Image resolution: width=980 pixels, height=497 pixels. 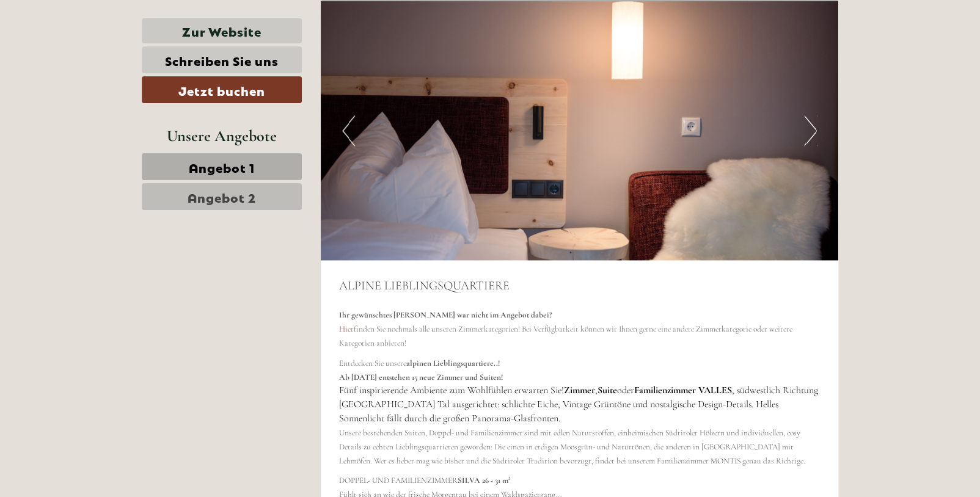 I want to click on strong: Zimmer, so click(x=579, y=389).